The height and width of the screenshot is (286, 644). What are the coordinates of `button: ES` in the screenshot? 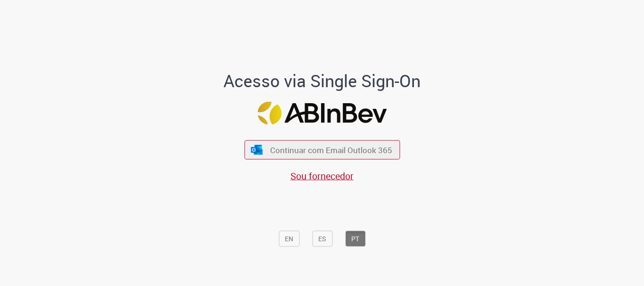 It's located at (322, 239).